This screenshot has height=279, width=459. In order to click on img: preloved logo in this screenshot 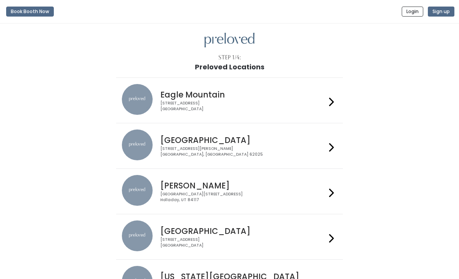, I will do `click(230, 40)`.